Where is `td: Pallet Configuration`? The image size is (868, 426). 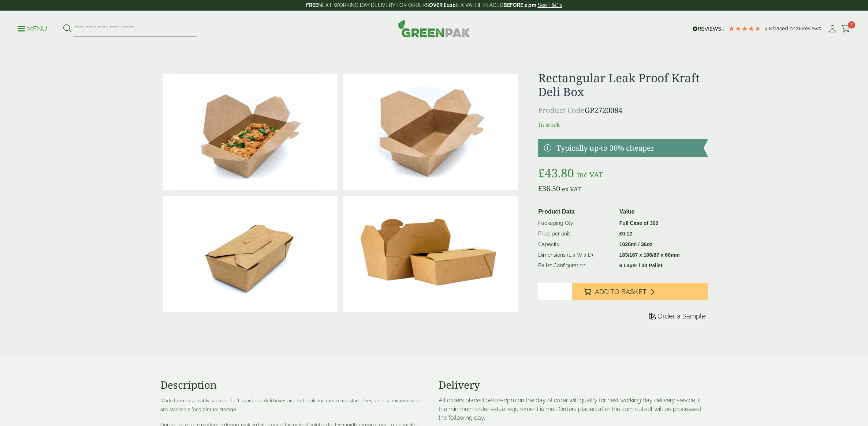 td: Pallet Configuration is located at coordinates (576, 265).